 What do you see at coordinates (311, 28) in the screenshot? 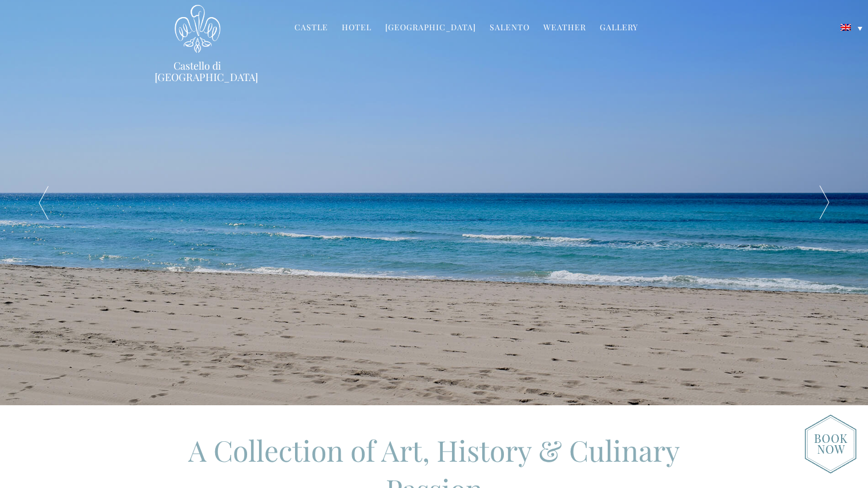
I see `a: Castle` at bounding box center [311, 28].